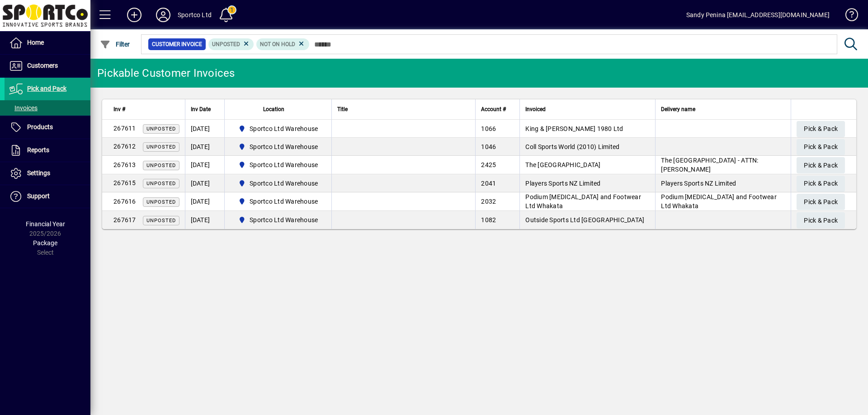  What do you see at coordinates (125, 220) in the screenshot?
I see `span: 267617` at bounding box center [125, 220].